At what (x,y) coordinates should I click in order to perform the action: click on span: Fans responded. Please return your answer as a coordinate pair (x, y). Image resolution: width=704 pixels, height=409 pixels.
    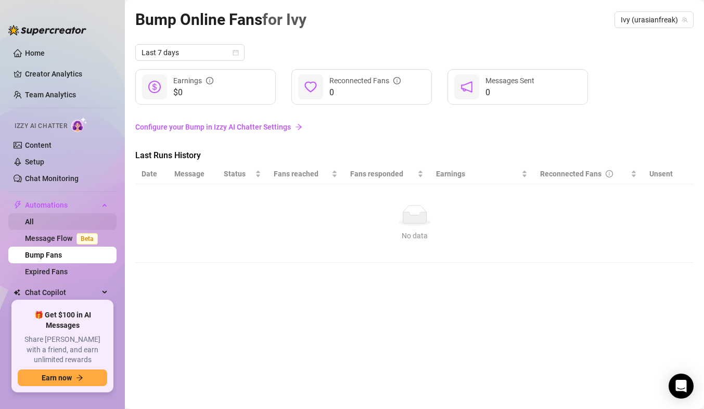
    Looking at the image, I should click on (382, 174).